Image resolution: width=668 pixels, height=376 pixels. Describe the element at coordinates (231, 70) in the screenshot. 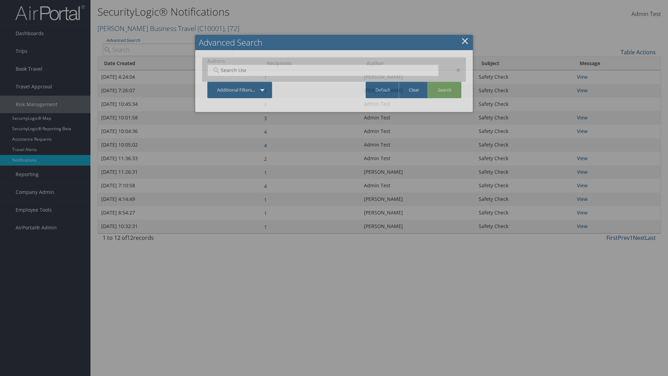

I see `input: Search Users` at that location.